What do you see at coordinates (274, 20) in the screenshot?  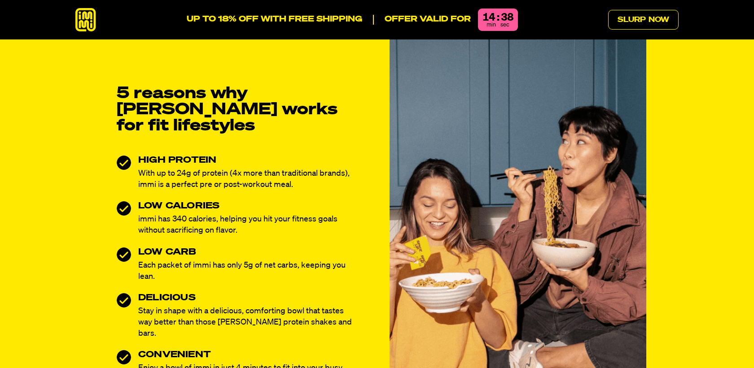 I see `p: UP TO 18% OFF WITH FREE SHIPPING` at bounding box center [274, 20].